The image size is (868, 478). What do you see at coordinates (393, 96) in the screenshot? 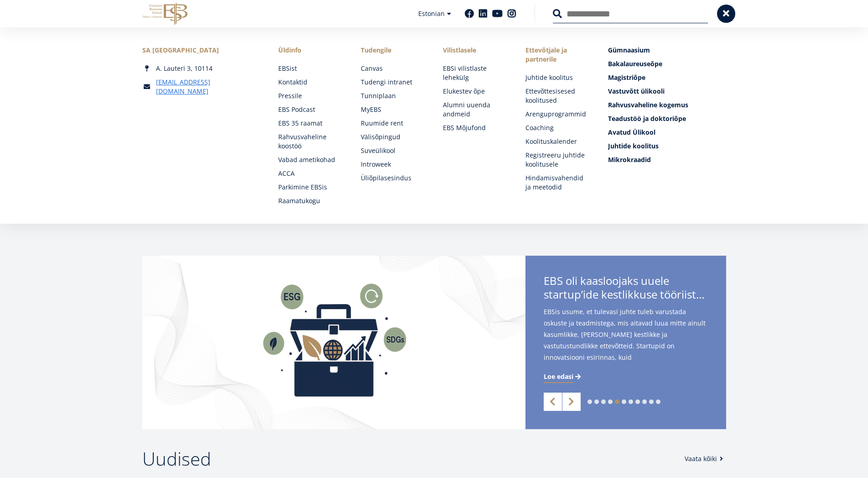
I see `a: Tunniplaan` at bounding box center [393, 96].